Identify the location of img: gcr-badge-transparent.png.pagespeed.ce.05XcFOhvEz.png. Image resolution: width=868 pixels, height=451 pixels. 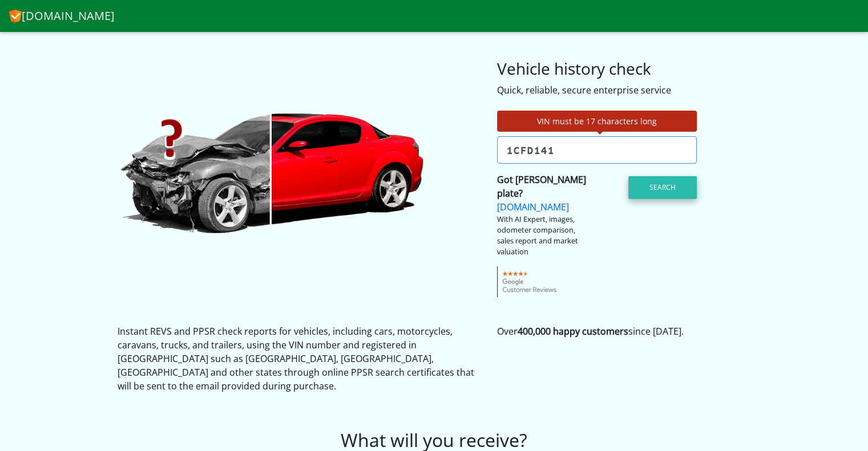
(530, 282).